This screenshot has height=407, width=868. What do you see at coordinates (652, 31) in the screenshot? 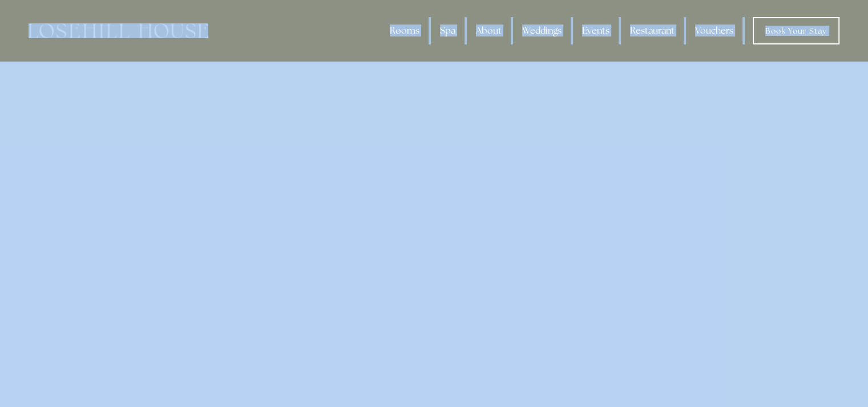
I see `div: Restaurant` at bounding box center [652, 31].